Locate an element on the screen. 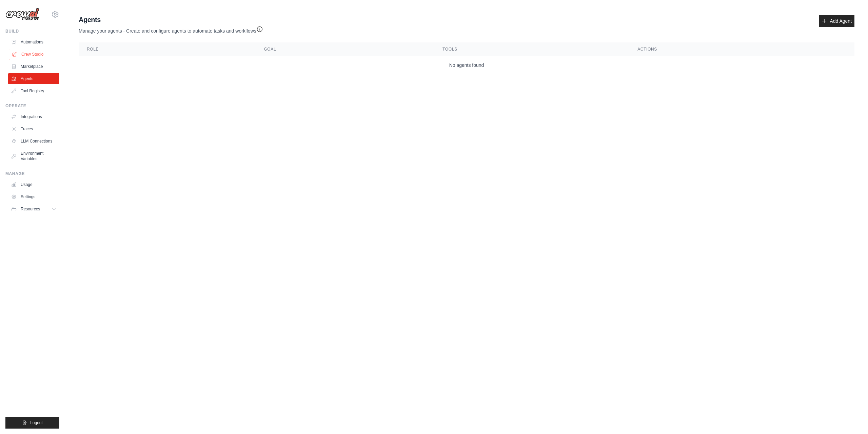  p: Manage your agents - Create and configure agents to automate tasks and workflows is located at coordinates (171, 29).